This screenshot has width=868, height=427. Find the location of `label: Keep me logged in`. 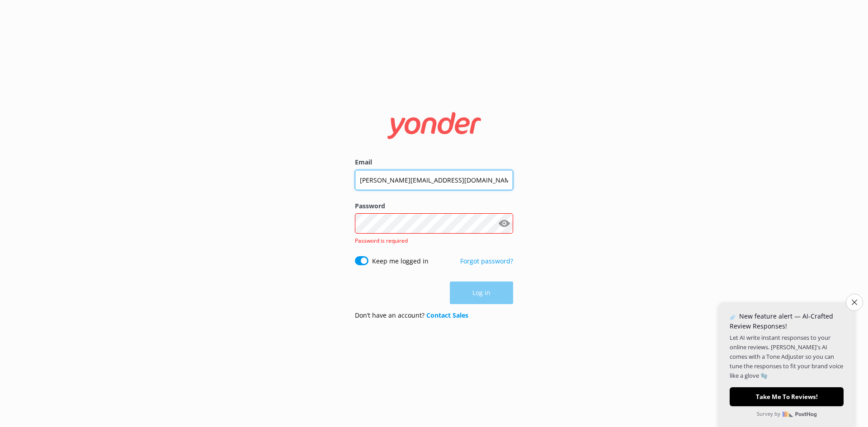

label: Keep me logged in is located at coordinates (400, 261).